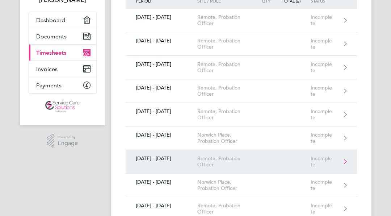  I want to click on a: Powered byEngage, so click(62, 141).